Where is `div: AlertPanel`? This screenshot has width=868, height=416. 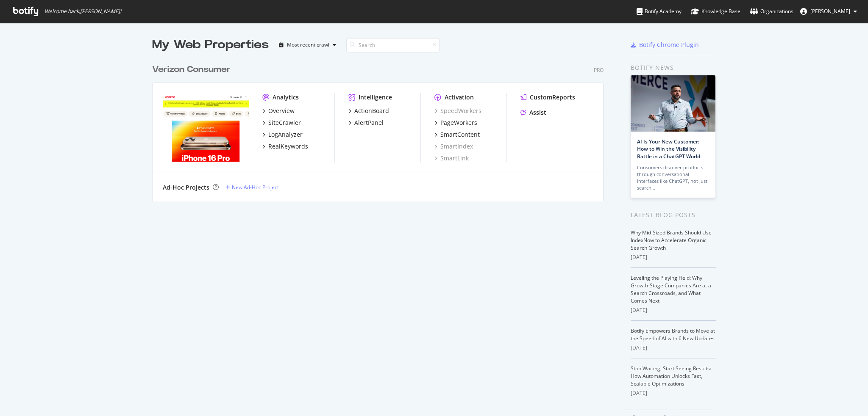 div: AlertPanel is located at coordinates (369, 123).